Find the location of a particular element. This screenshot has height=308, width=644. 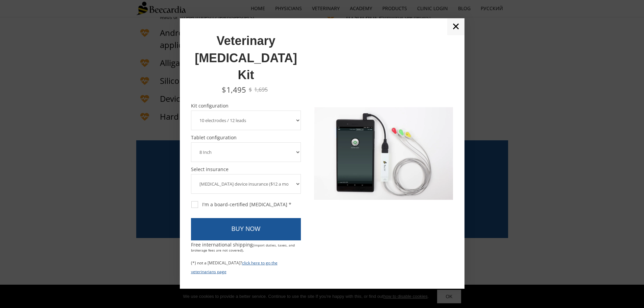

span: 1,495 is located at coordinates (236, 90).